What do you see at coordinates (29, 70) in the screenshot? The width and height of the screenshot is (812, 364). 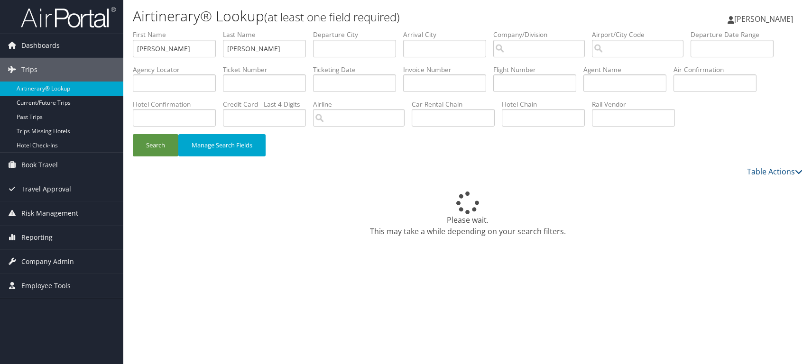 I see `span: Trips` at bounding box center [29, 70].